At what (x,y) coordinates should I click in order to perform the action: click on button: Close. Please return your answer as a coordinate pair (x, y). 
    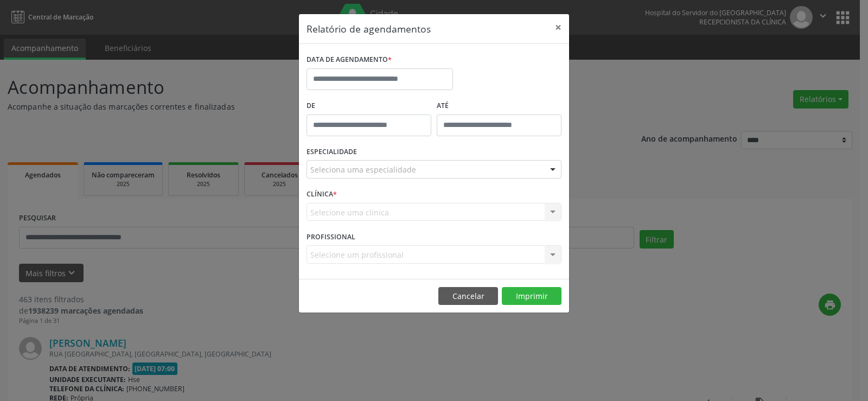
    Looking at the image, I should click on (558, 27).